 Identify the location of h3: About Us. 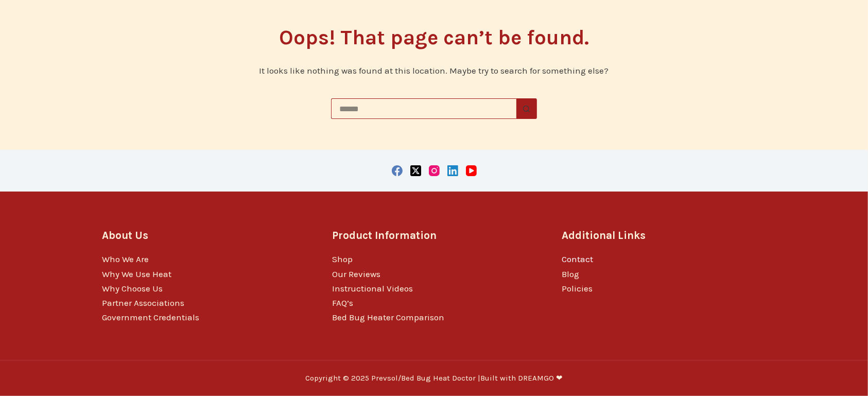
(204, 235).